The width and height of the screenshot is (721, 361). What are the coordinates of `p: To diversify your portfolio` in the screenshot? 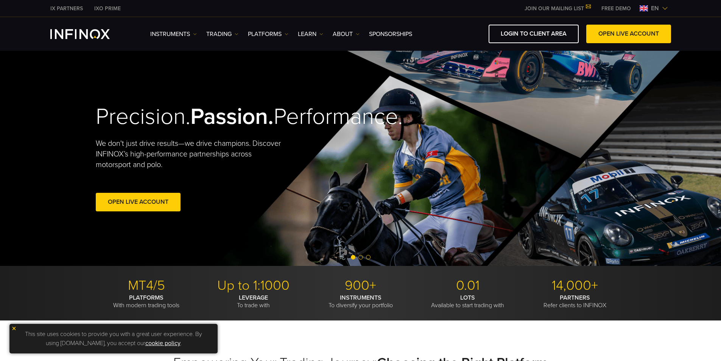 It's located at (361, 301).